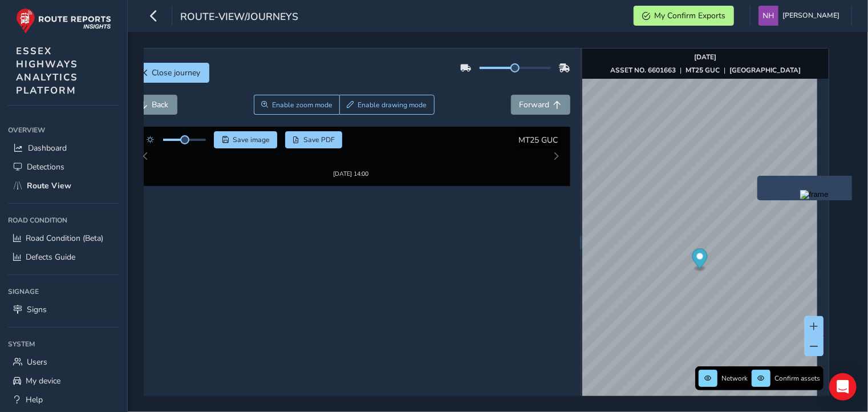  What do you see at coordinates (296, 104) in the screenshot?
I see `button: Zoom` at bounding box center [296, 104].